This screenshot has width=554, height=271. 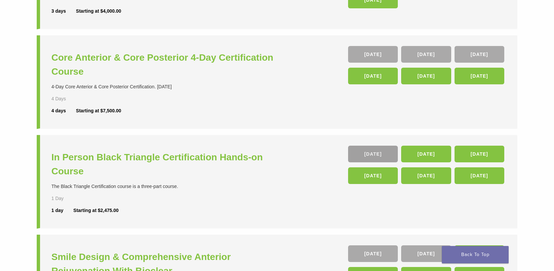 What do you see at coordinates (165, 186) in the screenshot?
I see `div: The Black Triangle Certification course is a three-part course.` at bounding box center [165, 186].